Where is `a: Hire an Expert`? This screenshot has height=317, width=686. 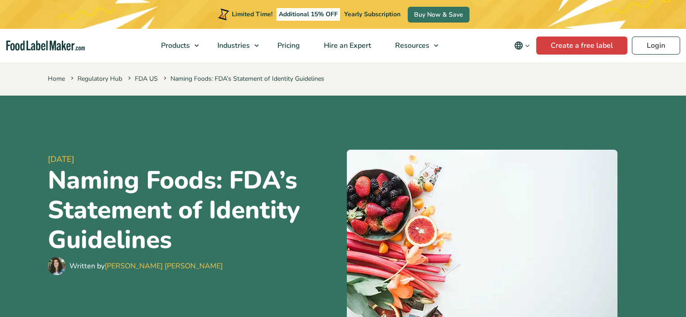
a: Hire an Expert is located at coordinates (347, 46).